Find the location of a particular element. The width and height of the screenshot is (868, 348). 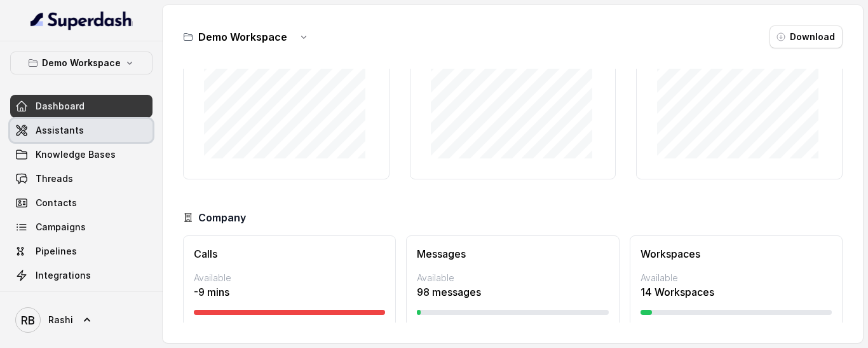

span: Threads is located at coordinates (54, 179).